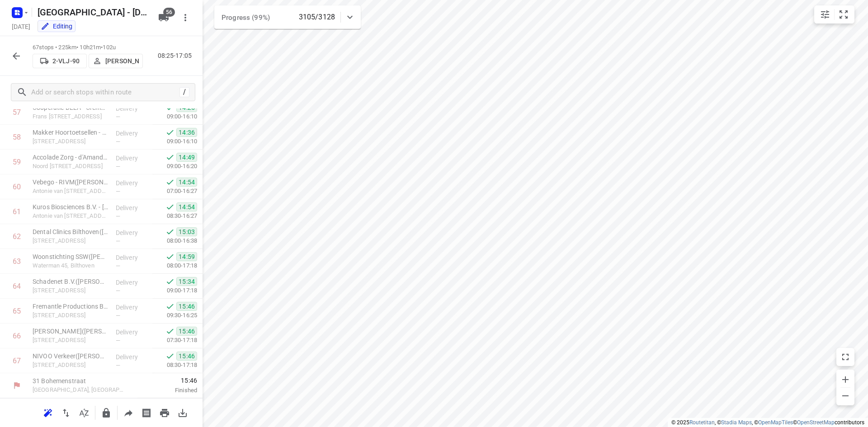 The height and width of the screenshot is (427, 868). What do you see at coordinates (92, 13) in the screenshot?
I see `h5: Rename` at bounding box center [92, 13].